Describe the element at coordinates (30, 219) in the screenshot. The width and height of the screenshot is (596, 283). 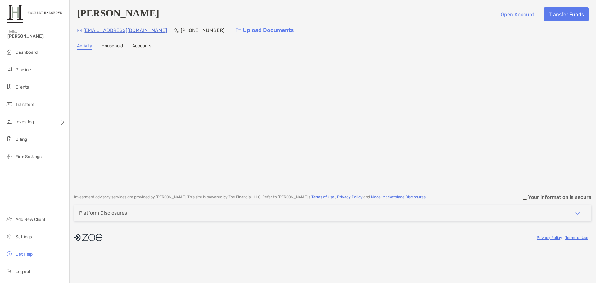
I see `span: Add New Client` at that location.